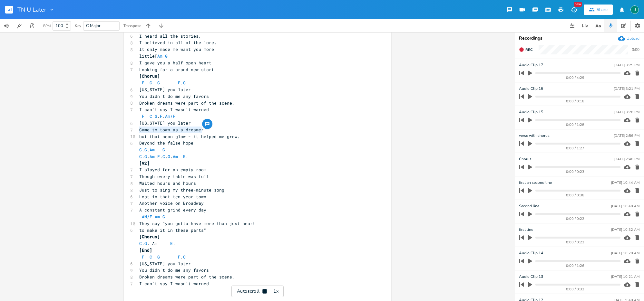  Describe the element at coordinates (580, 38) in the screenshot. I see `div: Recordings` at that location.